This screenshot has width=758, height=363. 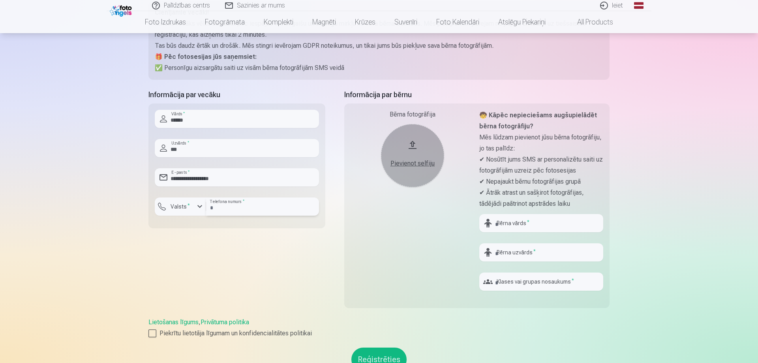 I want to click on h5: Informācija par vecāku, so click(x=237, y=95).